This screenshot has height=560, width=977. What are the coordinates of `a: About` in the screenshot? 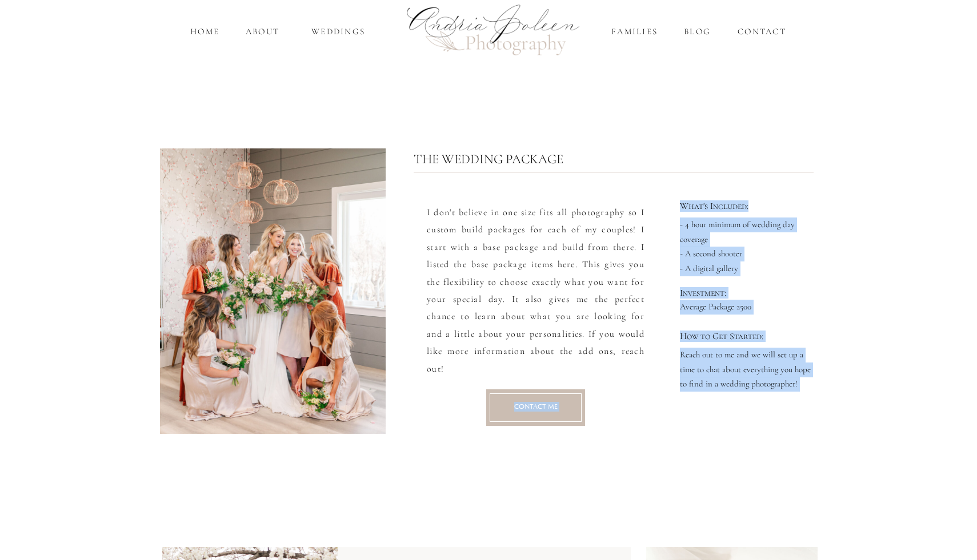 It's located at (262, 31).